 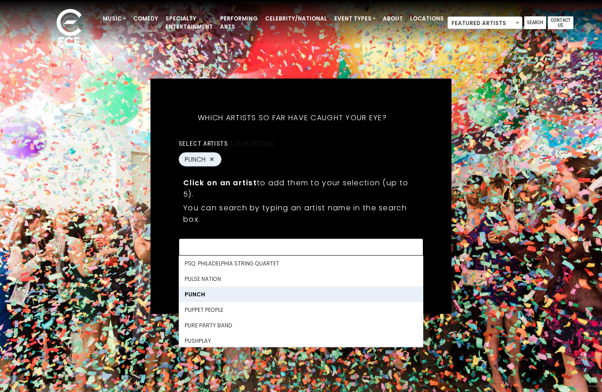 What do you see at coordinates (301, 294) in the screenshot?
I see `li: PUNCH` at bounding box center [301, 294].